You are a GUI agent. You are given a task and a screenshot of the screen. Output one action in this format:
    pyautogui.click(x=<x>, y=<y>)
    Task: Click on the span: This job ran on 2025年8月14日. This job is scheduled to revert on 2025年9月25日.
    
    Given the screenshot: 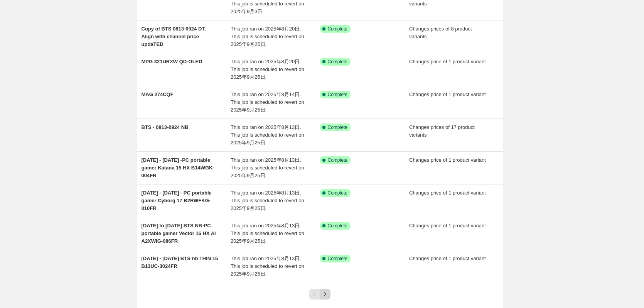 What is the action you would take?
    pyautogui.click(x=267, y=102)
    